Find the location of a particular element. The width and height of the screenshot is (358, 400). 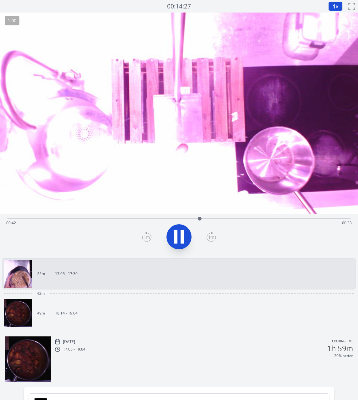

span: 43m is located at coordinates (41, 294).